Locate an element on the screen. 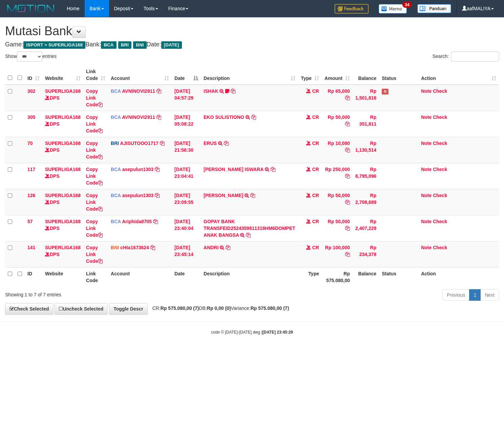 The image size is (504, 423). span: CR: DB: Variance: is located at coordinates (219, 308).